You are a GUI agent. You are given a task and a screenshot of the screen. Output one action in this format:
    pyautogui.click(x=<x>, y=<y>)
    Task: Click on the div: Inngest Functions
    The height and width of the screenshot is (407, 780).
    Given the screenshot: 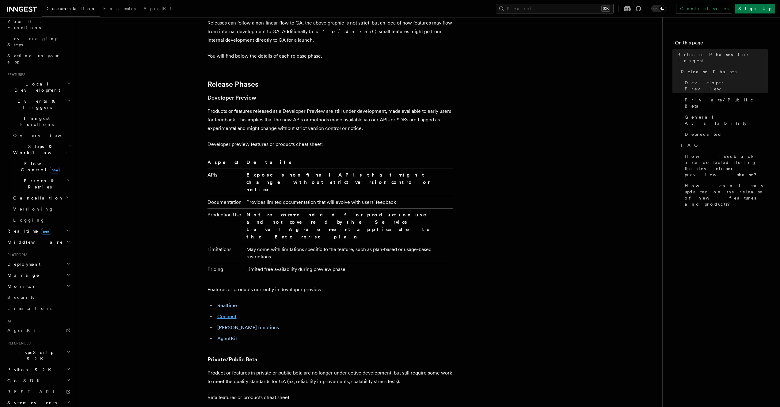 What is the action you would take?
    pyautogui.click(x=38, y=178)
    